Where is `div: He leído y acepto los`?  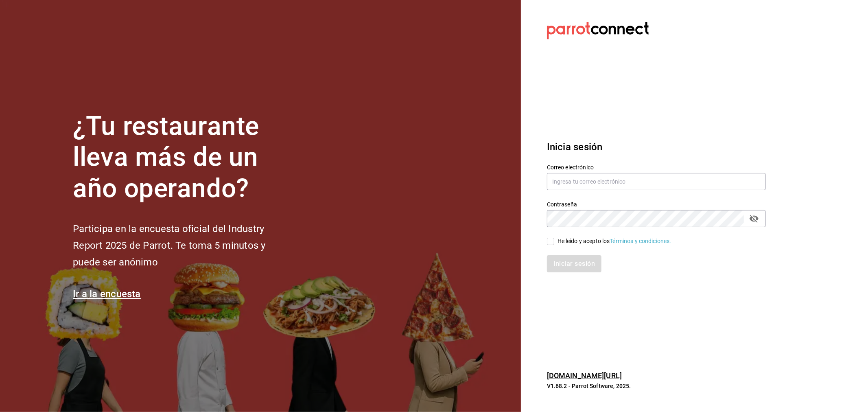 div: He leído y acepto los is located at coordinates (614, 241).